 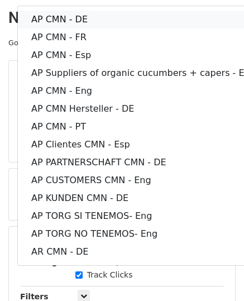 What do you see at coordinates (122, 18) in the screenshot?
I see `h2: New Campaign` at bounding box center [122, 18].